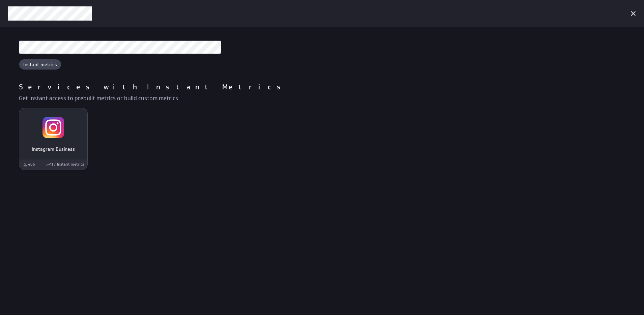 The width and height of the screenshot is (644, 315). Describe the element at coordinates (40, 64) in the screenshot. I see `div: Instant metrics` at that location.